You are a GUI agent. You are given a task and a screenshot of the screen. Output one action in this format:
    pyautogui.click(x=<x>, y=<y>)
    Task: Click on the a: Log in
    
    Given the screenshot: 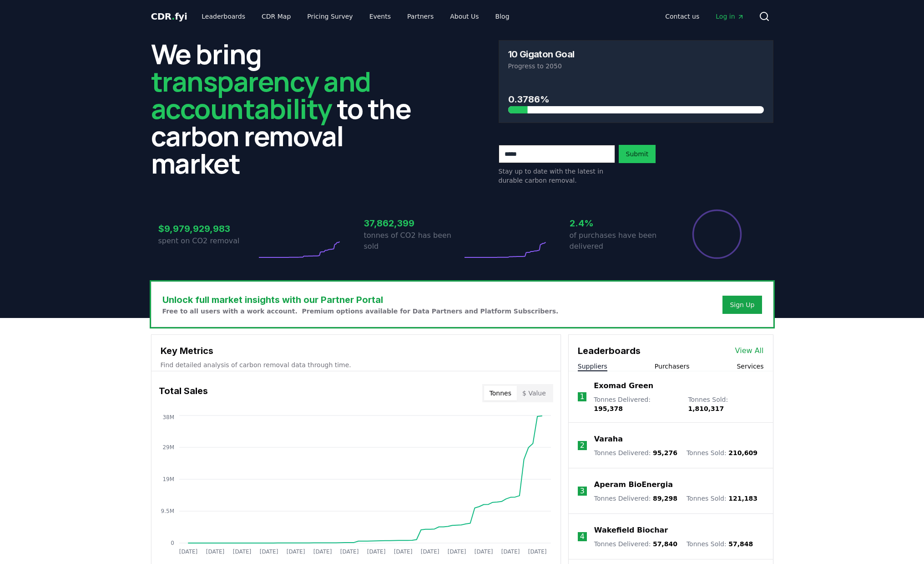 What is the action you would take?
    pyautogui.click(x=730, y=17)
    